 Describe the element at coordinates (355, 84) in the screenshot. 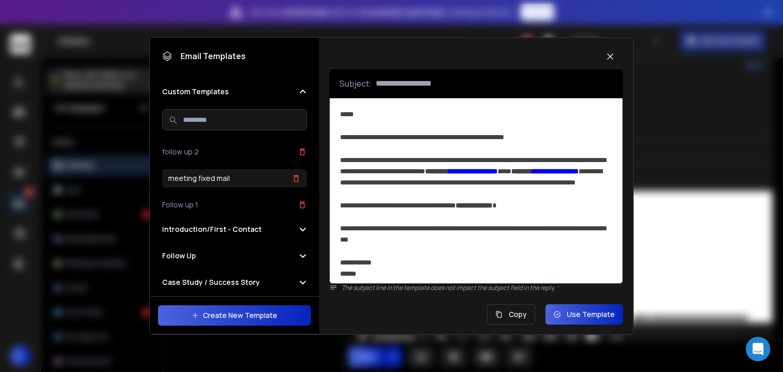

I see `p: Subject:` at that location.